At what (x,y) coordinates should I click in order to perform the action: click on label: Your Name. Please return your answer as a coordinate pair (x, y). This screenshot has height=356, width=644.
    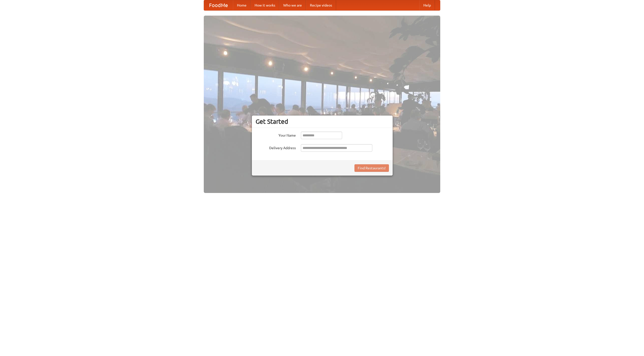
    Looking at the image, I should click on (275, 135).